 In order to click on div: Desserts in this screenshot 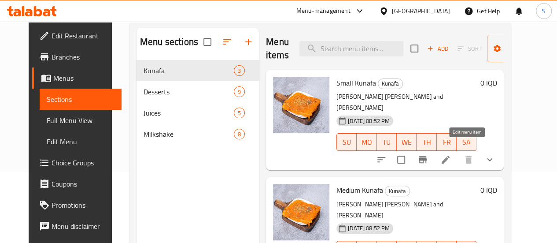, I will do `click(188, 92)`.